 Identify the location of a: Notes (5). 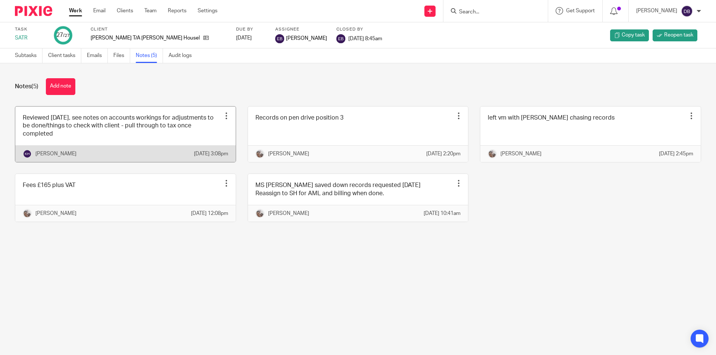
(149, 56).